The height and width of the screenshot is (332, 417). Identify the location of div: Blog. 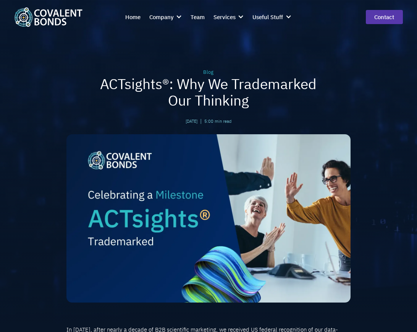
(209, 72).